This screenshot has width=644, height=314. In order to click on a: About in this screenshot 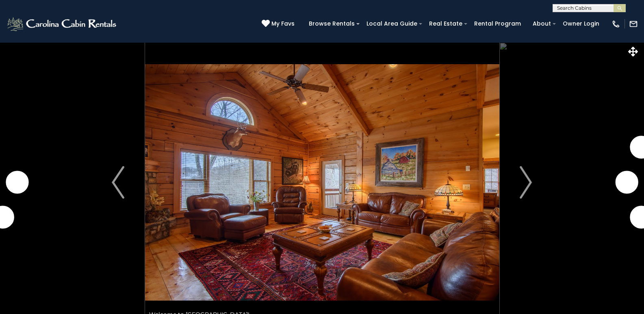, I will do `click(542, 24)`.